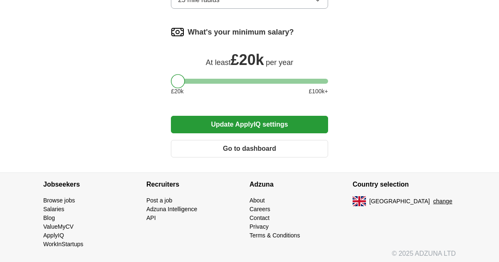  Describe the element at coordinates (260, 209) in the screenshot. I see `a: Careers` at that location.